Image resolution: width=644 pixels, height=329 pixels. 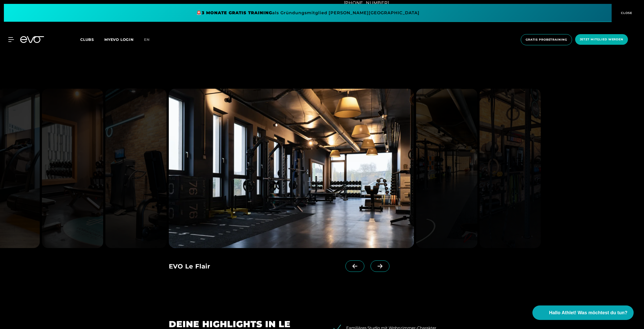 I want to click on span: CLOSE, so click(x=626, y=13).